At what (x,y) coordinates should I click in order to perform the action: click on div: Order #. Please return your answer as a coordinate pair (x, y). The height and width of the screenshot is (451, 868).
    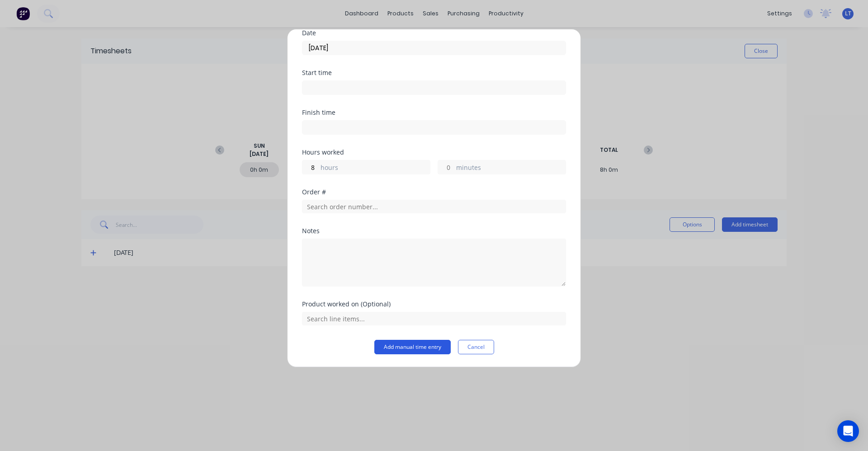
    Looking at the image, I should click on (434, 192).